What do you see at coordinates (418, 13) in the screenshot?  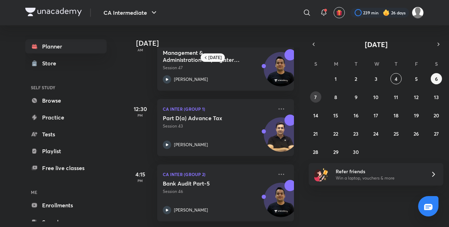 I see `img: Drashti Patel` at bounding box center [418, 13].